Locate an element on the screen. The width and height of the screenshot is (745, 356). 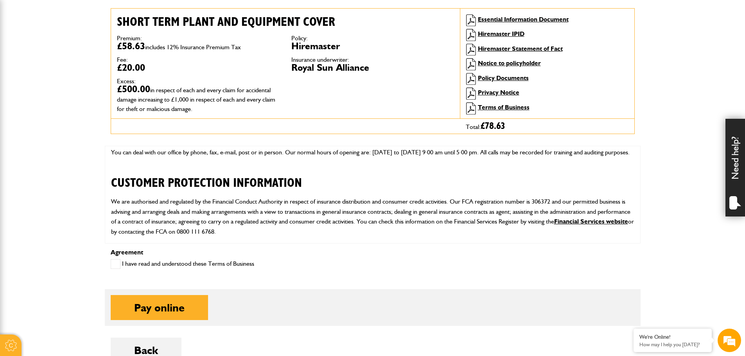
img: d_20077148190_company_1631870298795_20077148190 is located at coordinates (23, 49).